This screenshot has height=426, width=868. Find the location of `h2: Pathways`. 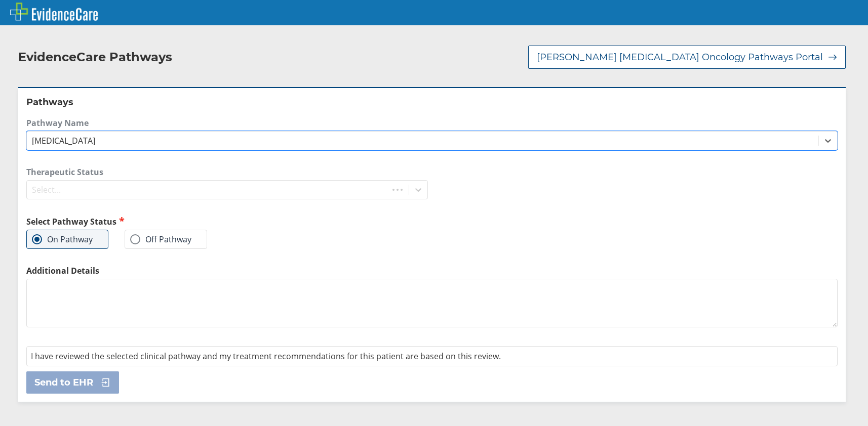

h2: Pathways is located at coordinates (432, 103).